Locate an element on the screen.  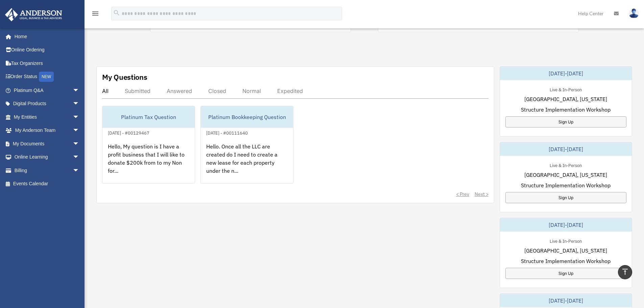
a: Online Learningarrow_drop_down is located at coordinates (47, 157).